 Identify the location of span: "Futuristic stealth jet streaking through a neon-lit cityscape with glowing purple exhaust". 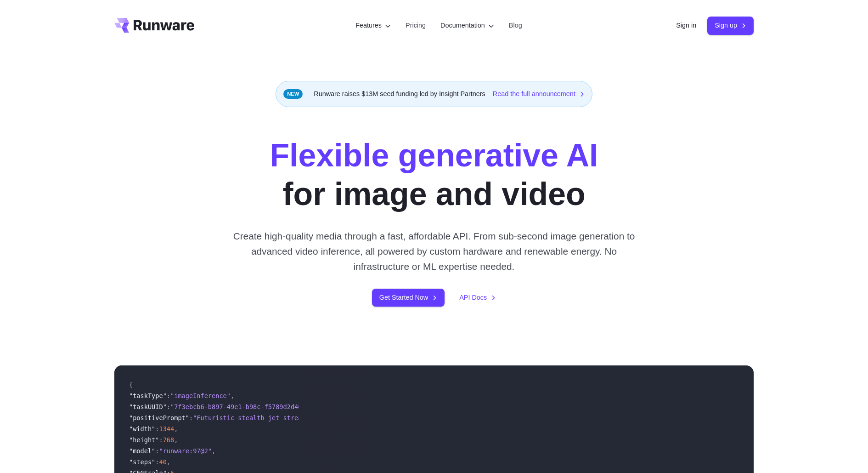
(364, 418).